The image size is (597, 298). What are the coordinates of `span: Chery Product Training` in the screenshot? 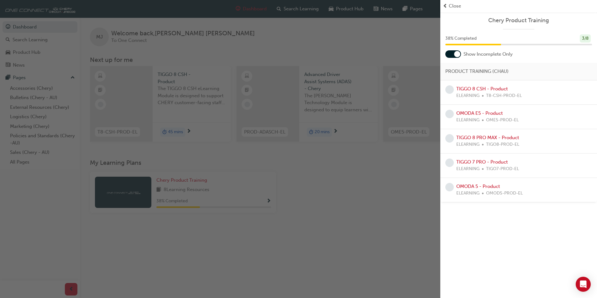 It's located at (518, 20).